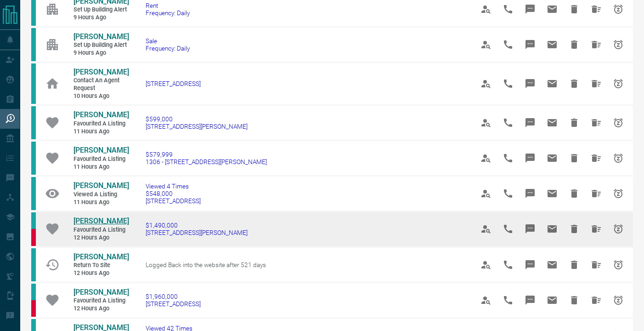 Image resolution: width=644 pixels, height=331 pixels. Describe the element at coordinates (168, 6) in the screenshot. I see `span: Rent` at that location.